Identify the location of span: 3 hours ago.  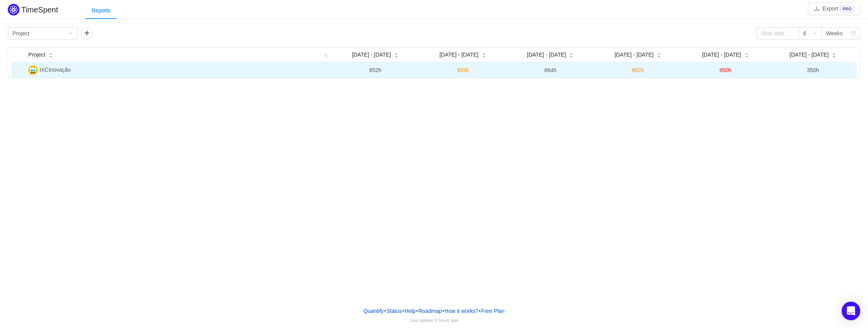
(447, 320).